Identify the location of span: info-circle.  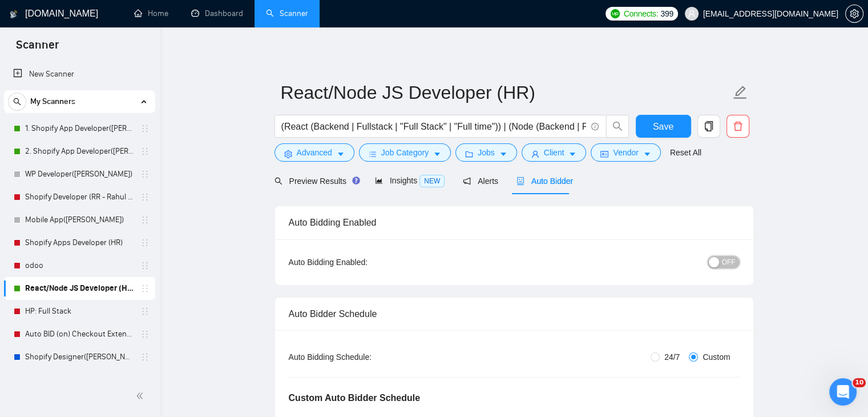
(594, 126).